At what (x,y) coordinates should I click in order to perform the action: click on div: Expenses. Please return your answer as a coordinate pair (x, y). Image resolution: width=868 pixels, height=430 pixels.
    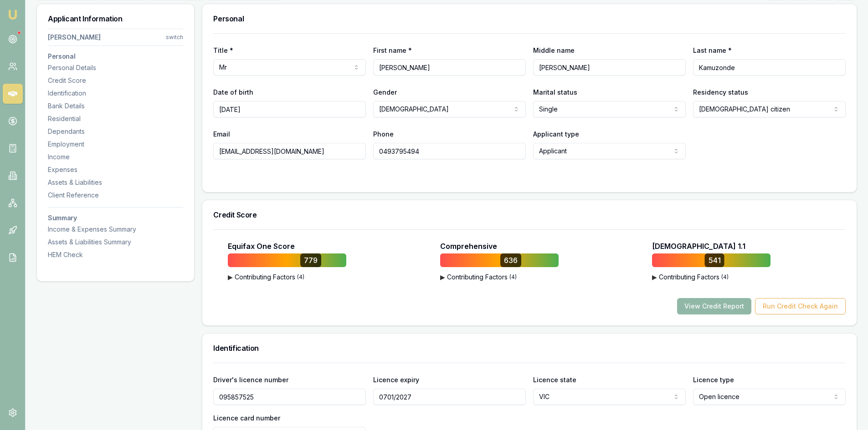
    Looking at the image, I should click on (115, 170).